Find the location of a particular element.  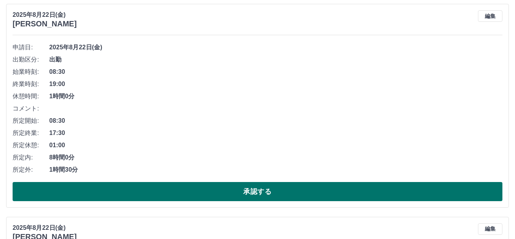

span: 所定休憩: is located at coordinates (31, 145).